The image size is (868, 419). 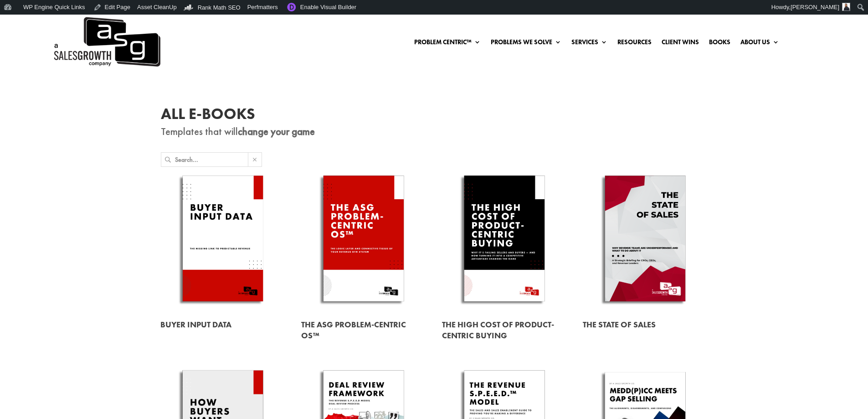 What do you see at coordinates (448, 44) in the screenshot?
I see `a: Problem Centric™` at bounding box center [448, 44].